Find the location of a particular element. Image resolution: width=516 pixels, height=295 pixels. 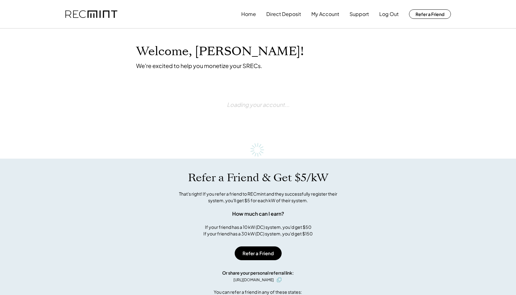

div: How much can I earn? is located at coordinates (258, 213).